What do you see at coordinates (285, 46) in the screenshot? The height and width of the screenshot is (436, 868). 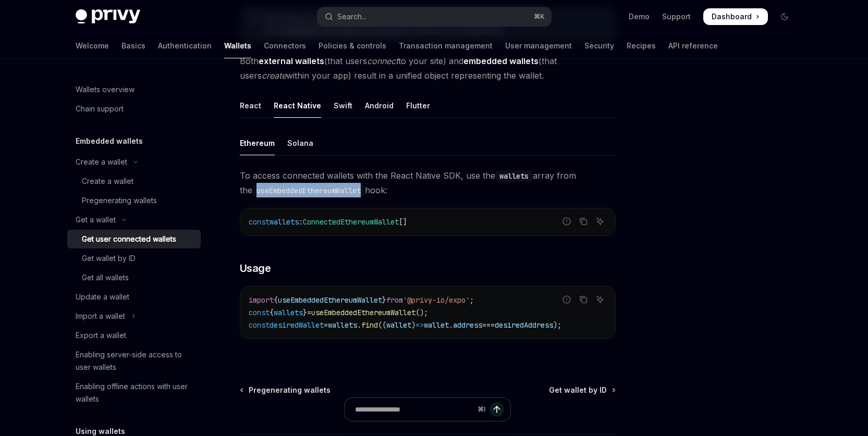 I see `a: Connectors` at bounding box center [285, 46].